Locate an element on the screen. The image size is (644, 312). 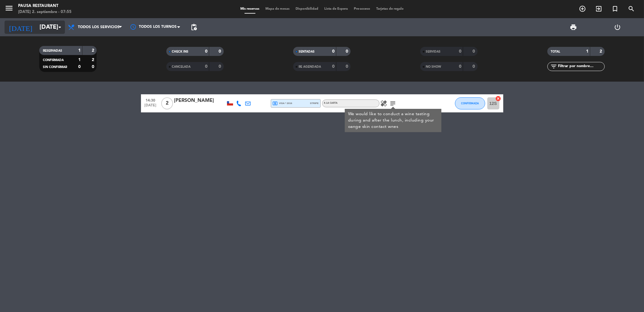
span: visa * 2016 is located at coordinates (282, 103).